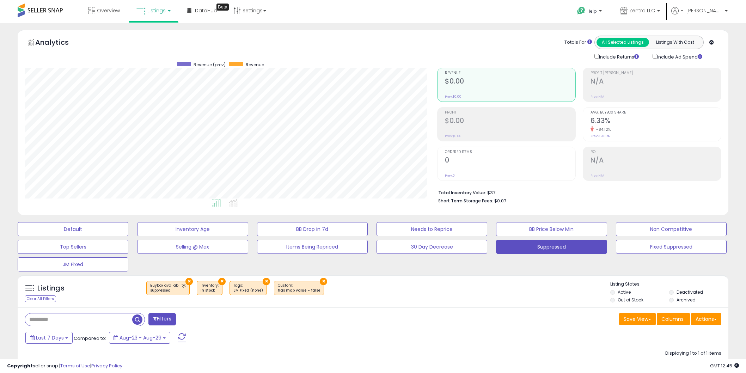 This screenshot has width=746, height=373. I want to click on span: Help, so click(592, 11).